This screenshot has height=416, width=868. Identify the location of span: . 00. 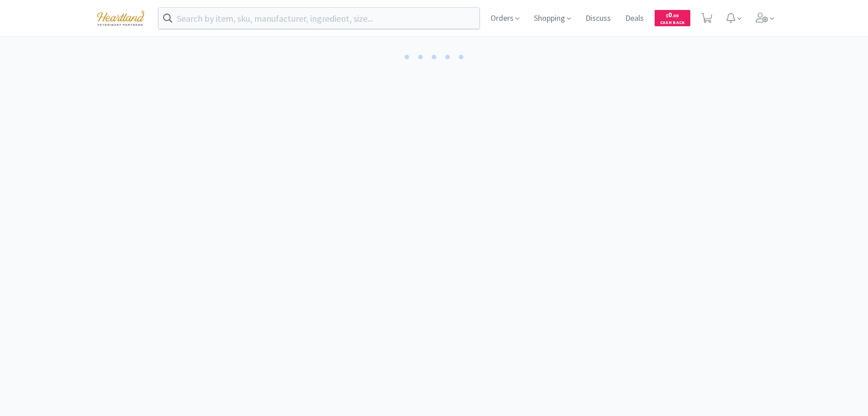
(675, 15).